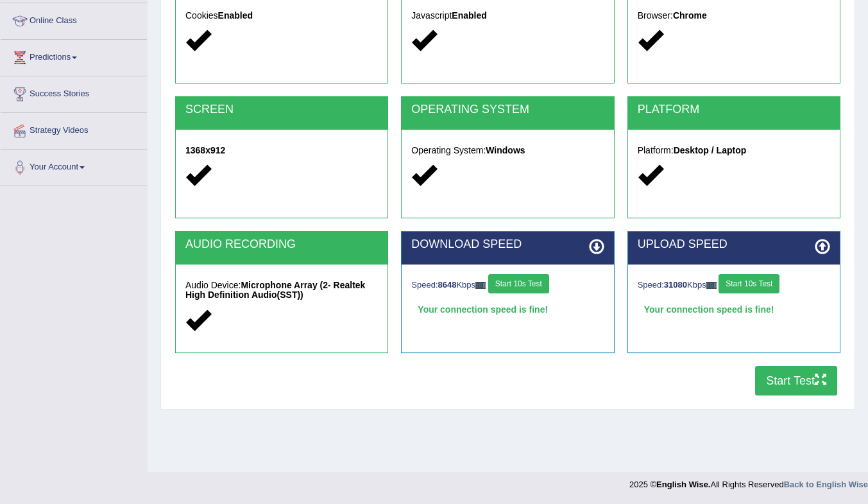 This screenshot has width=868, height=504. I want to click on h2: UPLOAD SPEED, so click(733, 245).